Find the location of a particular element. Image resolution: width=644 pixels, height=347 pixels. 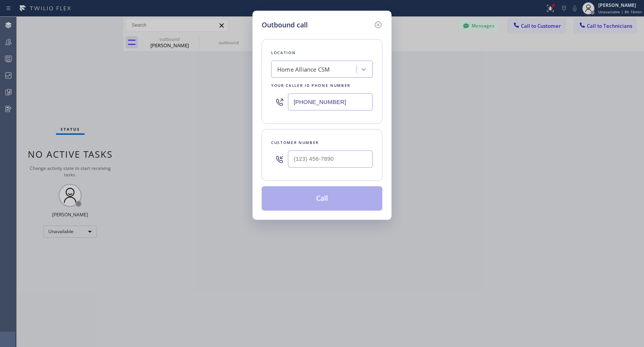

div: Location is located at coordinates (322, 53).